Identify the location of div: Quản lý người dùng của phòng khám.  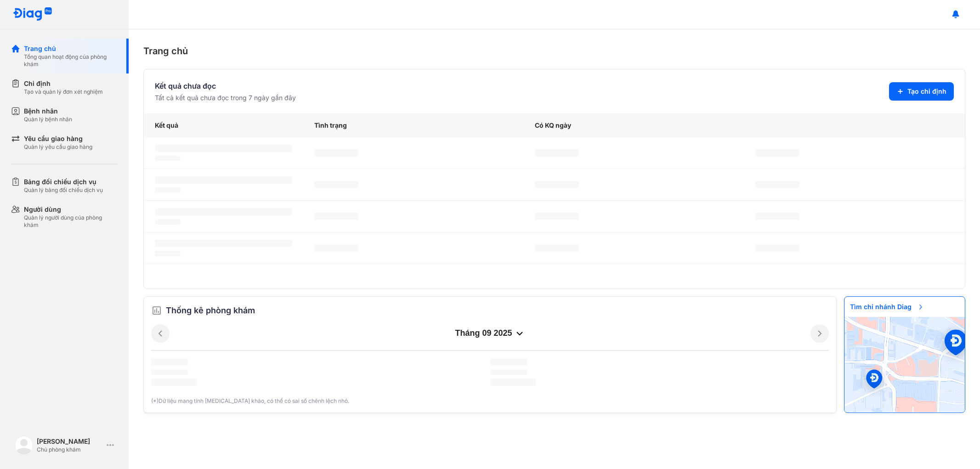
(71, 221).